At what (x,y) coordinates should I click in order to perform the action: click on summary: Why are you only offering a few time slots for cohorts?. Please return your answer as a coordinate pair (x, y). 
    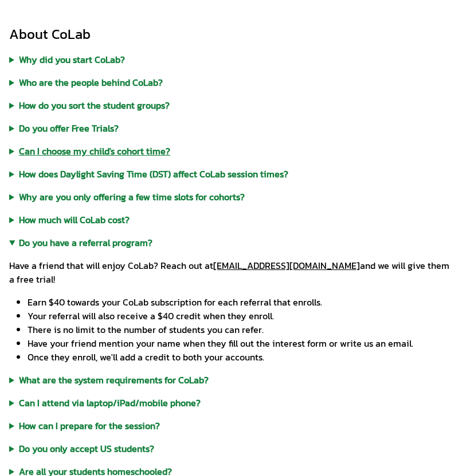
    Looking at the image, I should click on (231, 197).